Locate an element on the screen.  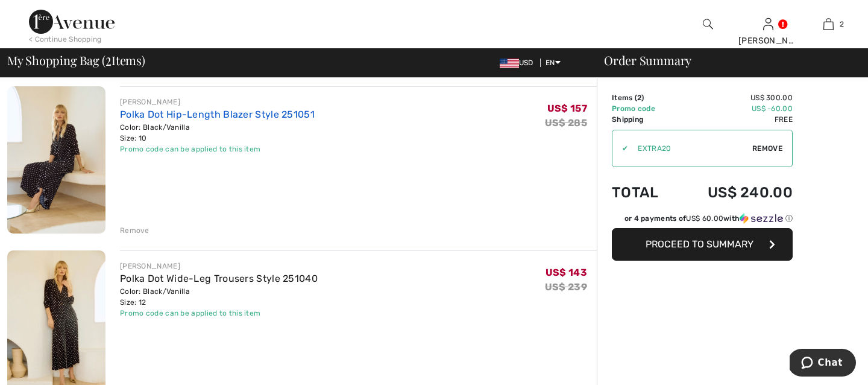
div: < Continue Shopping is located at coordinates (65, 39).